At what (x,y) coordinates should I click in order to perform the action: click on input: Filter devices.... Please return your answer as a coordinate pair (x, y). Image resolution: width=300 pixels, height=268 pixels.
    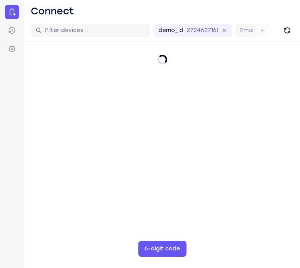
    Looking at the image, I should click on (95, 30).